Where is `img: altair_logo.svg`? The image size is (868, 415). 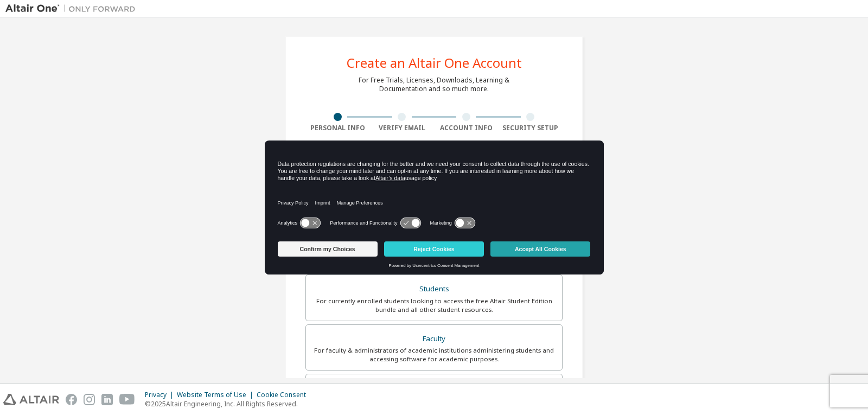 img: altair_logo.svg is located at coordinates (31, 399).